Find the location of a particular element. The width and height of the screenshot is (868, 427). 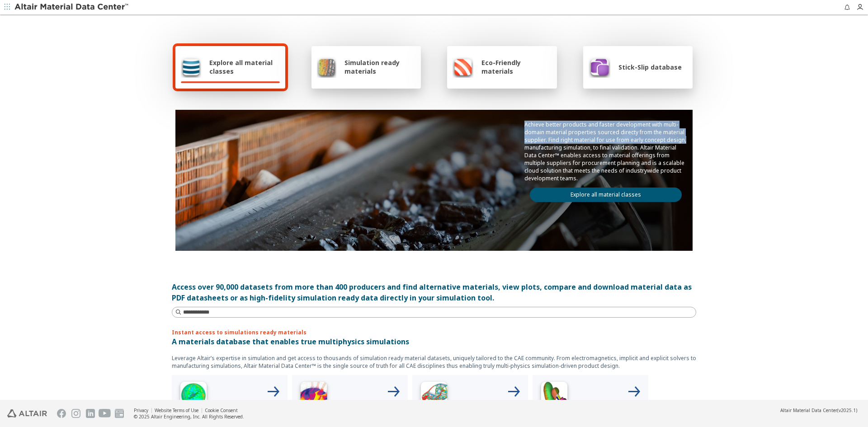

span: Altair Material Data Center is located at coordinates (809, 411).